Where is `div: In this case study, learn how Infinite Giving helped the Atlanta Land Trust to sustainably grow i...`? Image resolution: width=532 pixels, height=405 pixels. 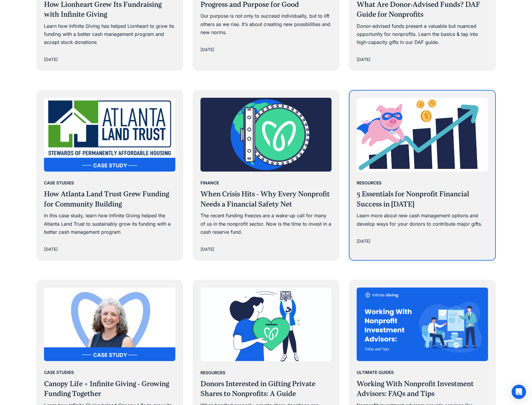
div: In this case study, learn how Infinite Giving helped the Atlanta Land Trust to sustainably grow i... is located at coordinates (110, 224).